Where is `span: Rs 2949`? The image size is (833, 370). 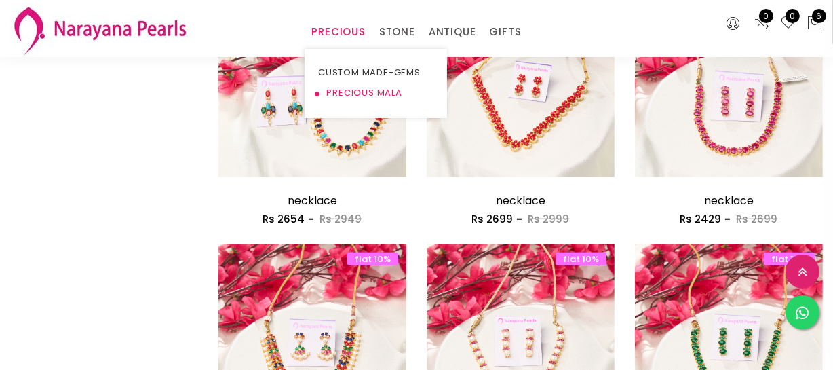
span: Rs 2949 is located at coordinates (340, 218).